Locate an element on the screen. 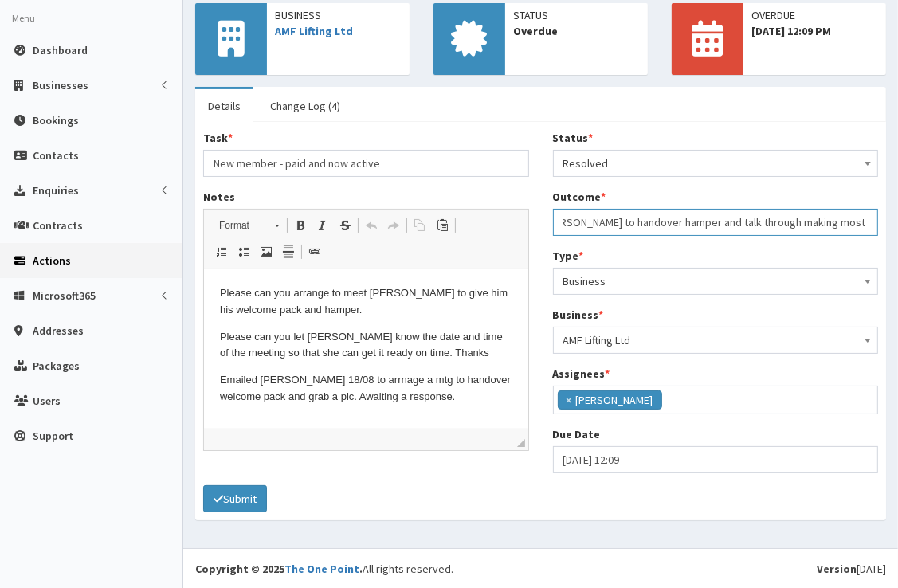 The width and height of the screenshot is (898, 588). span: Overdue is located at coordinates (576, 31).